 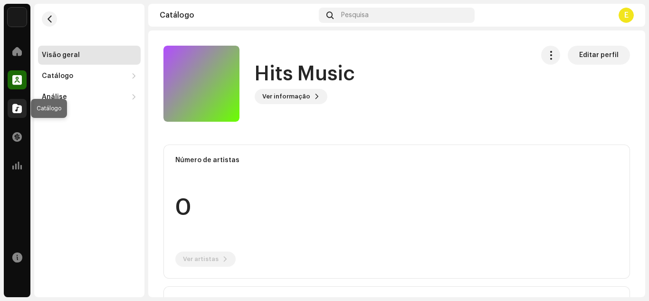 I want to click on button: Ver informação, so click(x=291, y=96).